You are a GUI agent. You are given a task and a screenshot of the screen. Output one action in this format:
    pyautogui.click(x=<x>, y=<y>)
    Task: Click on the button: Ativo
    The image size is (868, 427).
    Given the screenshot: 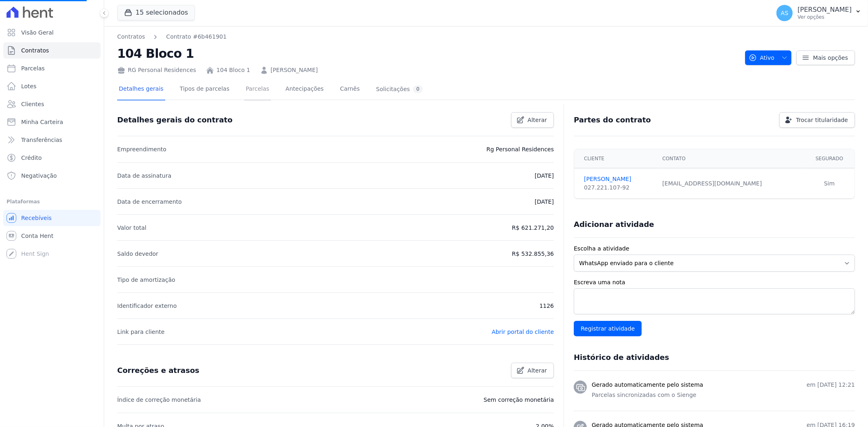 What is the action you would take?
    pyautogui.click(x=768, y=58)
    